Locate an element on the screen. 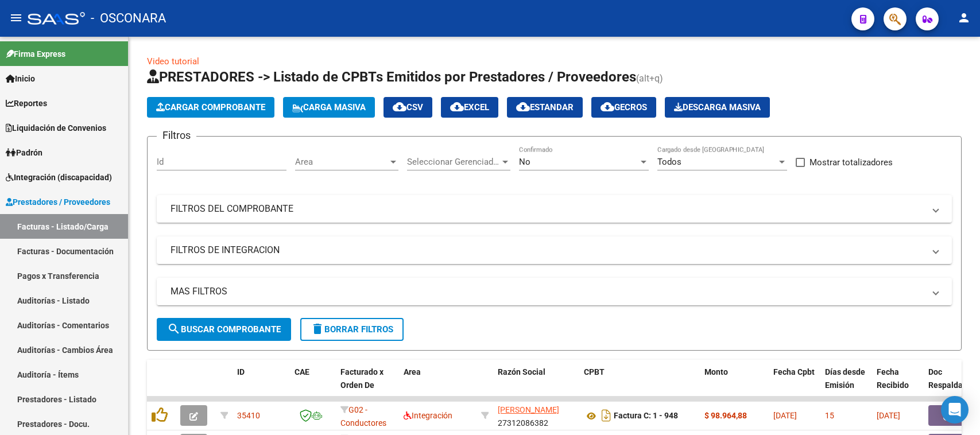 The height and width of the screenshot is (435, 980). datatable-header-cell: CAE is located at coordinates (312, 385).